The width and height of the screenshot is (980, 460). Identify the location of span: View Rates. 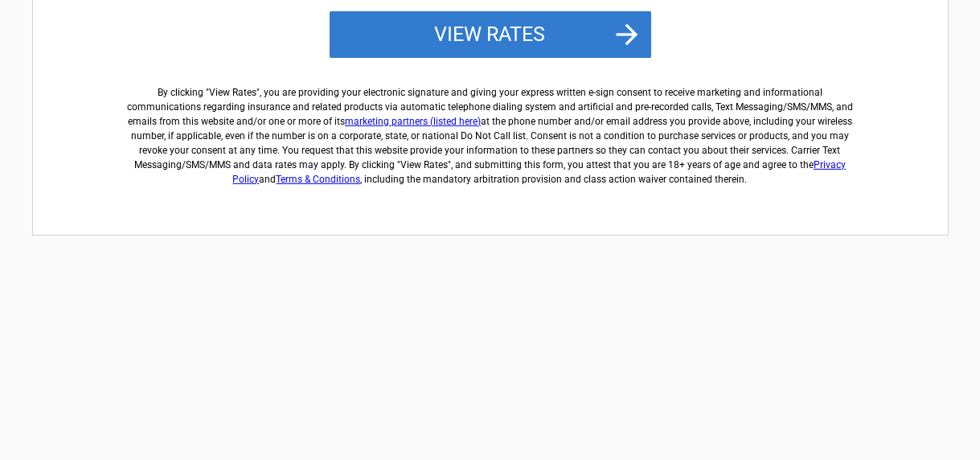
(232, 92).